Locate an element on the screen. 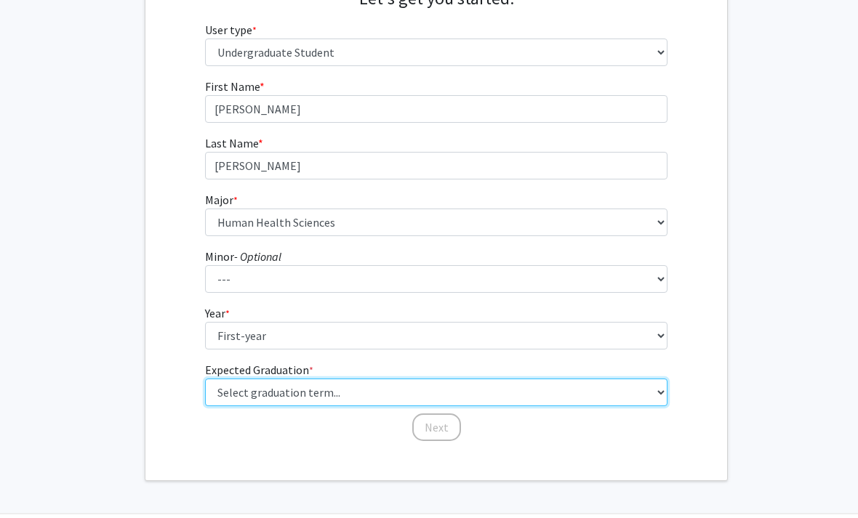 Image resolution: width=858 pixels, height=518 pixels. label: Expected Graduation is located at coordinates (259, 370).